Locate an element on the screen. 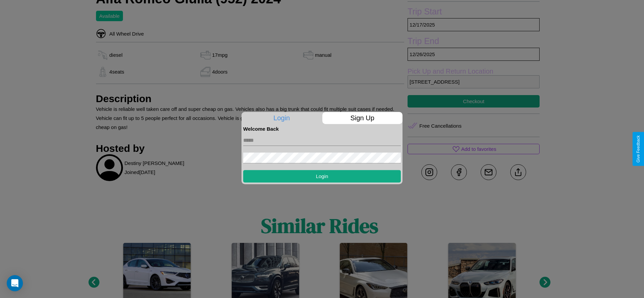  p: Login is located at coordinates (281, 118).